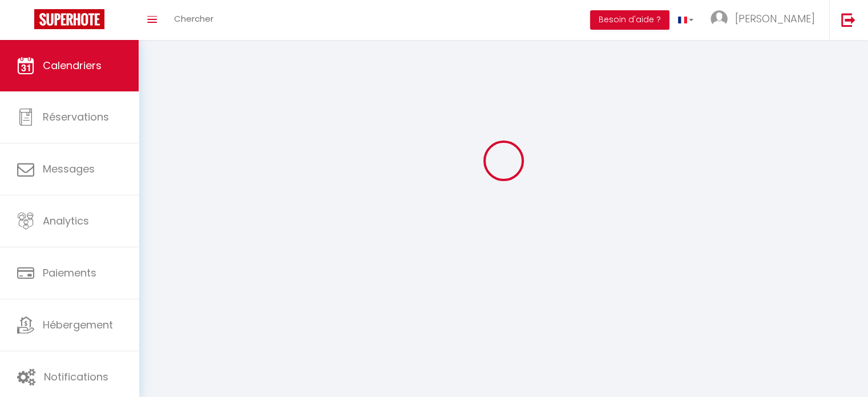 The height and width of the screenshot is (397, 868). Describe the element at coordinates (72, 65) in the screenshot. I see `span: Calendriers` at that location.